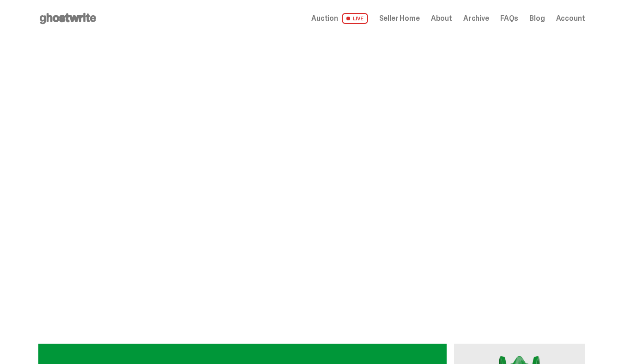 This screenshot has height=364, width=630. What do you see at coordinates (442, 19) in the screenshot?
I see `a: About` at bounding box center [442, 19].